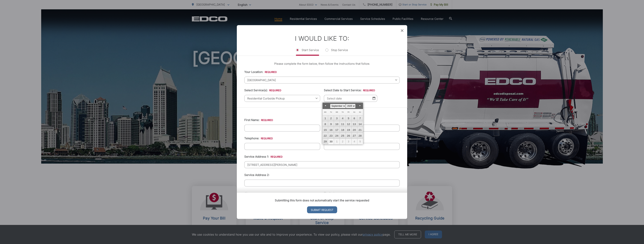  I want to click on a: 16, so click(331, 130).